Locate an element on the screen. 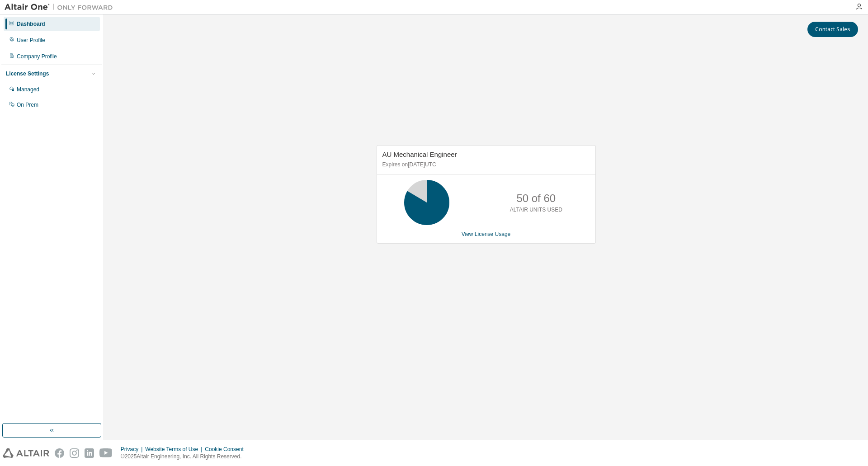 This screenshot has width=868, height=466. p: ALTAIR UNITS USED is located at coordinates (536, 210).